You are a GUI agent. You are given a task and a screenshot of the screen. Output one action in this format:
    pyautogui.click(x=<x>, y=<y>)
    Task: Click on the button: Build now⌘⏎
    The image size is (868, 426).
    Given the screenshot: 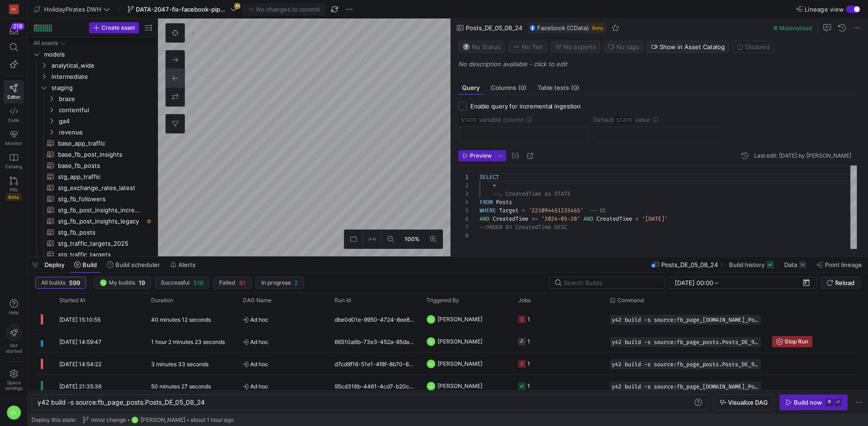 What is the action you would take?
    pyautogui.click(x=813, y=402)
    